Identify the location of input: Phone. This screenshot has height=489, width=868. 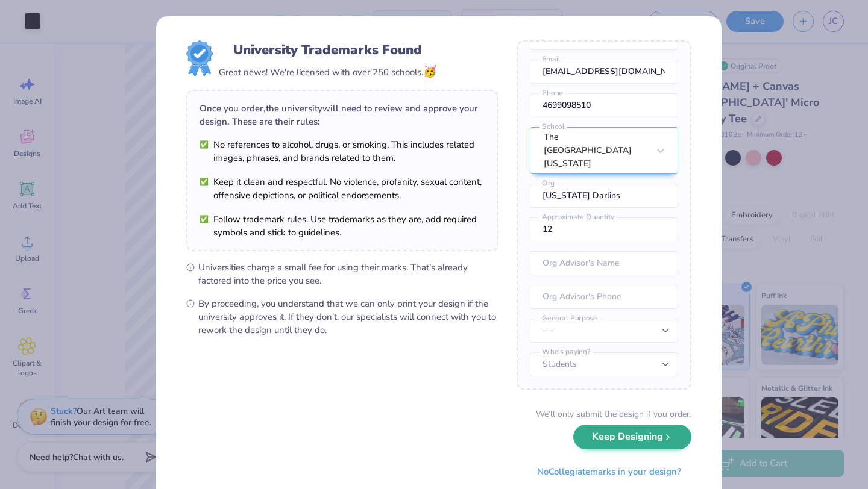
(604, 105).